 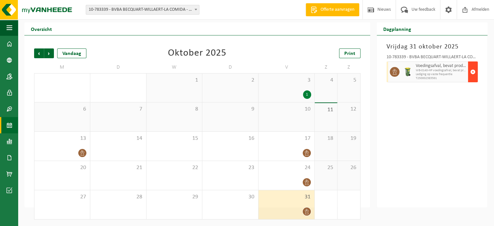 I want to click on span: 2, so click(x=230, y=80).